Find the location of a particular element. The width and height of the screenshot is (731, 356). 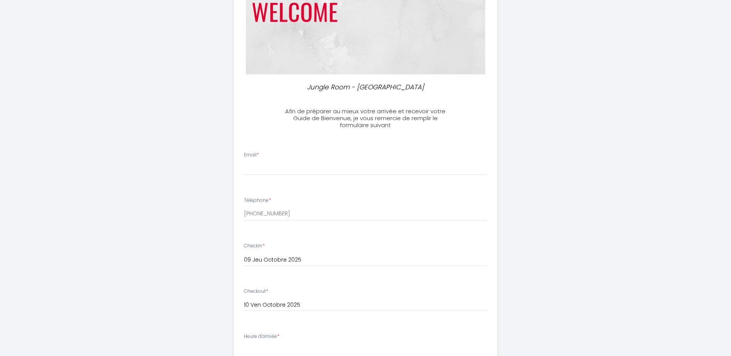

label: Heure d'arrivée is located at coordinates (262, 336).